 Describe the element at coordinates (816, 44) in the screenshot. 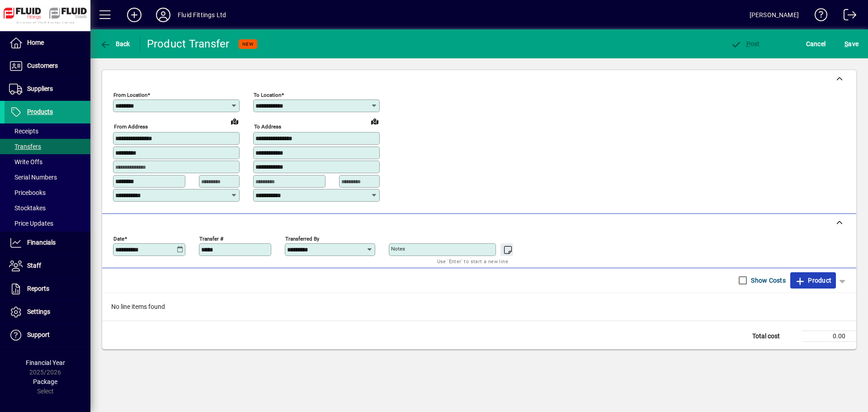

I see `span: Cancel` at that location.